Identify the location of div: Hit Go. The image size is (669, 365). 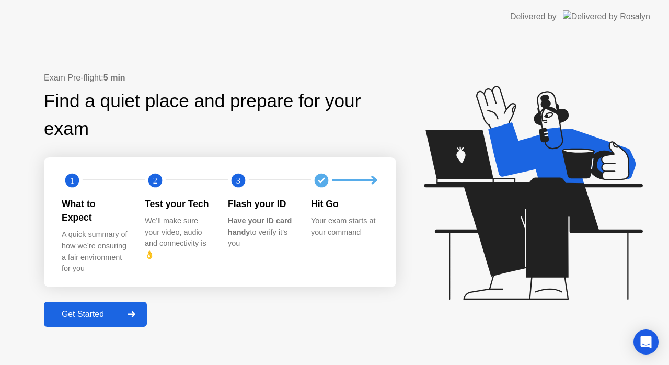
(344, 204).